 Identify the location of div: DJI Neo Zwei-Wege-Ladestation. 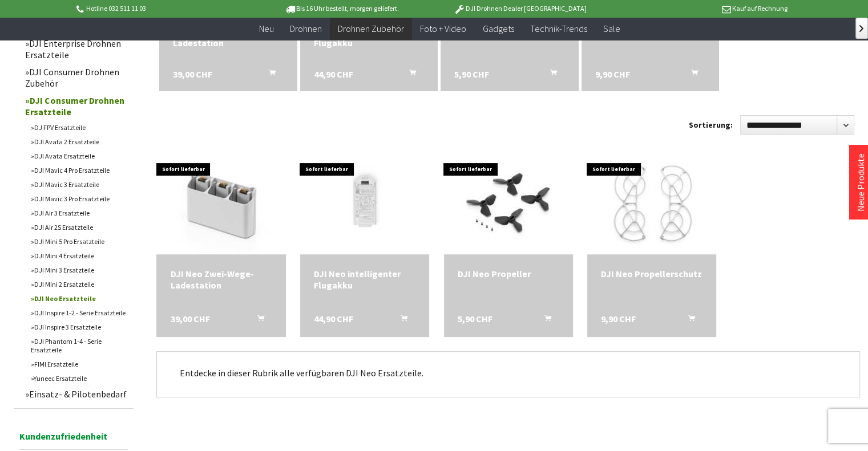
(221, 280).